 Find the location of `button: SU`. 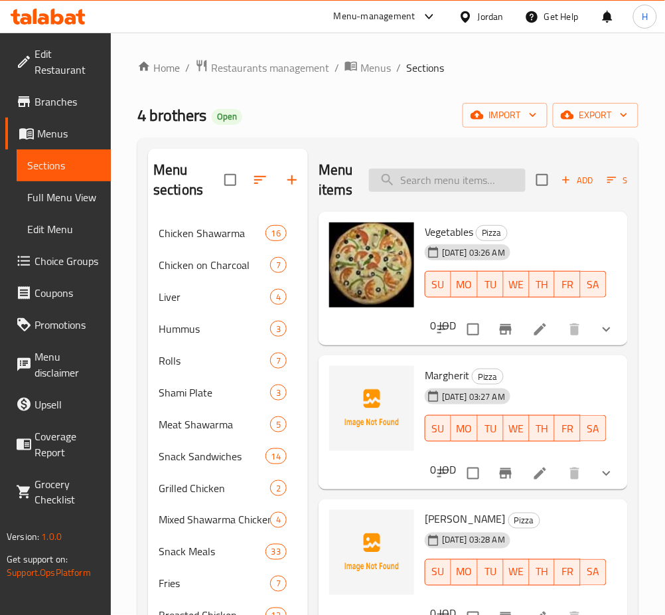

button: SU is located at coordinates (438, 284).